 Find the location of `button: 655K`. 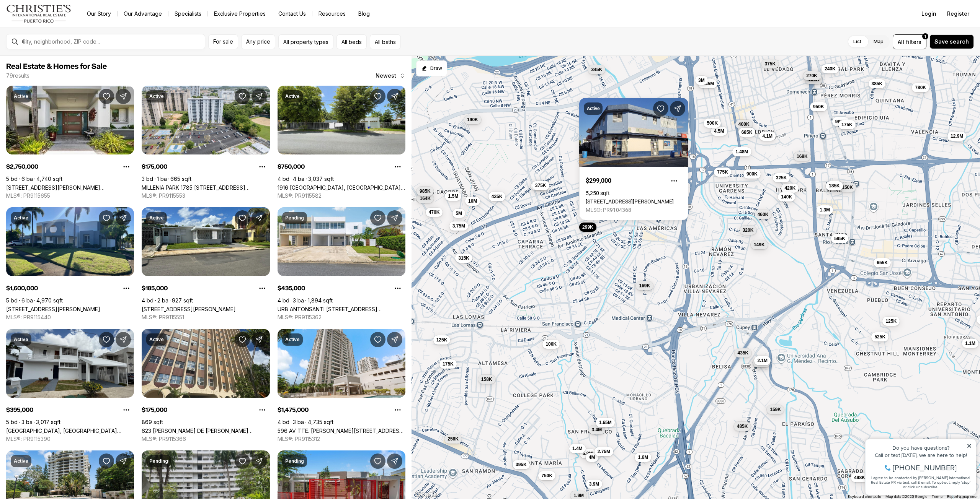

button: 655K is located at coordinates (882, 263).